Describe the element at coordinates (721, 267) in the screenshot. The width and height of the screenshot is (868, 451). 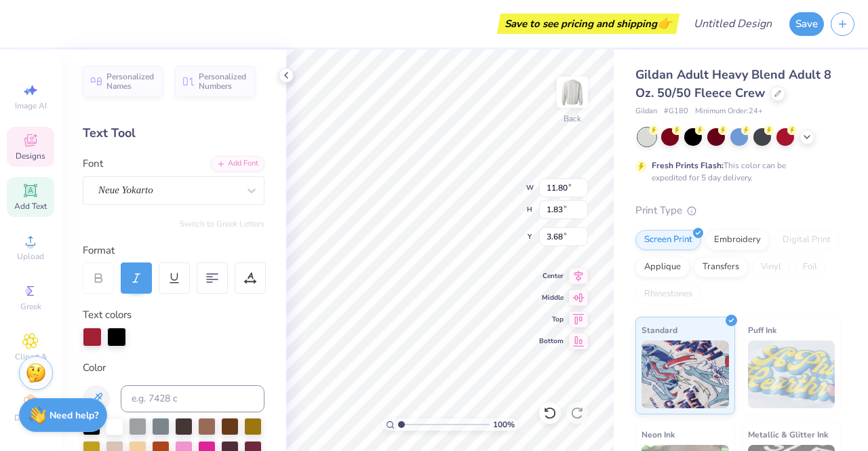
I see `div: Transfers` at that location.